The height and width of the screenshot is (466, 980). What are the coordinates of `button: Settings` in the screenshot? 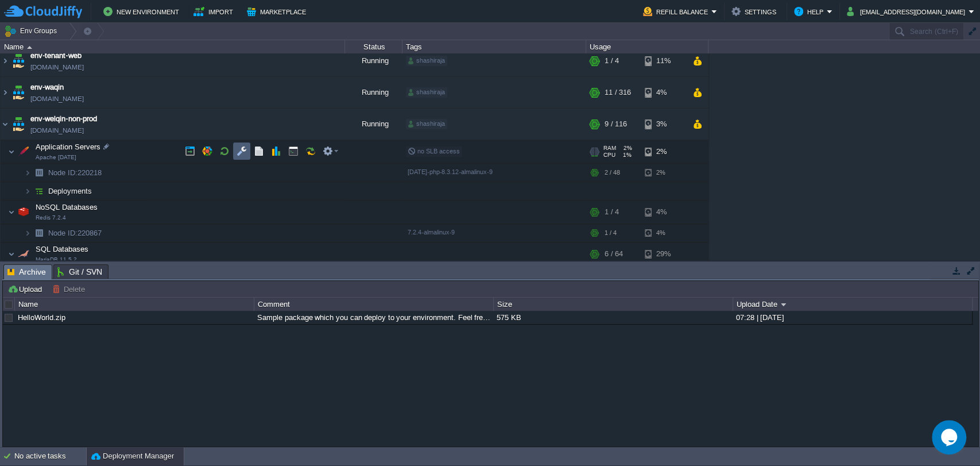 It's located at (755, 11).